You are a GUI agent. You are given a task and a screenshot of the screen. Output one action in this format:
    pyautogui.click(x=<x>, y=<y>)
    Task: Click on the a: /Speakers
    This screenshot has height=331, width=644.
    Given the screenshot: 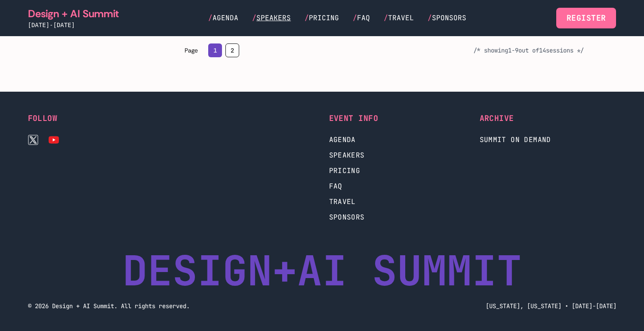 What is the action you would take?
    pyautogui.click(x=272, y=18)
    